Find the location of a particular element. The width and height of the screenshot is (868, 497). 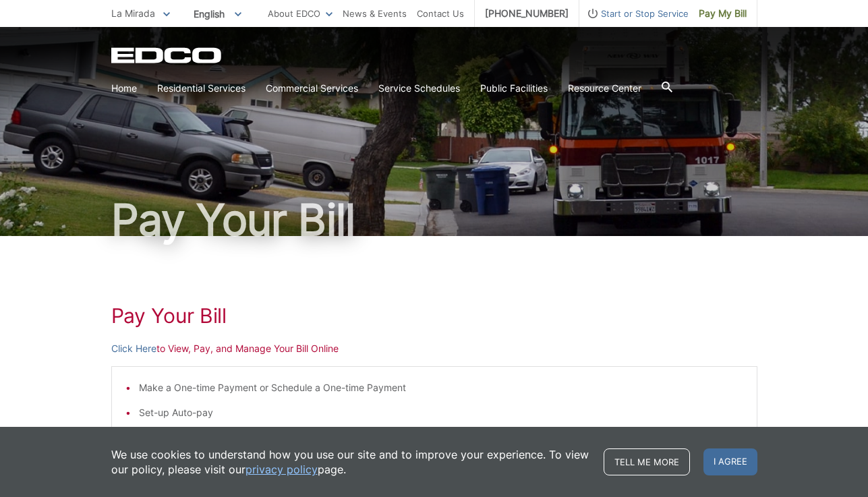

span: English is located at coordinates (217, 14).